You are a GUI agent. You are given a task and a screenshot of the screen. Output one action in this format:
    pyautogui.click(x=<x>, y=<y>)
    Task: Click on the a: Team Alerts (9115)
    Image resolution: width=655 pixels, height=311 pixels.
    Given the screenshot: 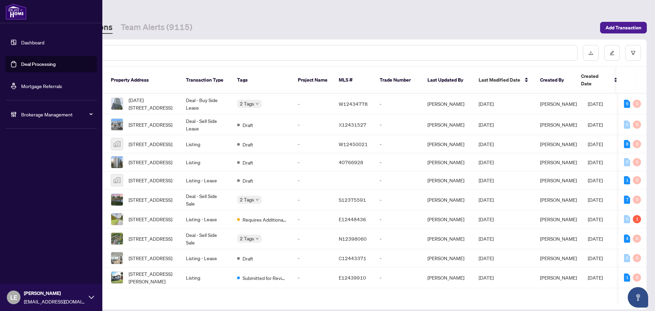 What is the action you would take?
    pyautogui.click(x=157, y=28)
    